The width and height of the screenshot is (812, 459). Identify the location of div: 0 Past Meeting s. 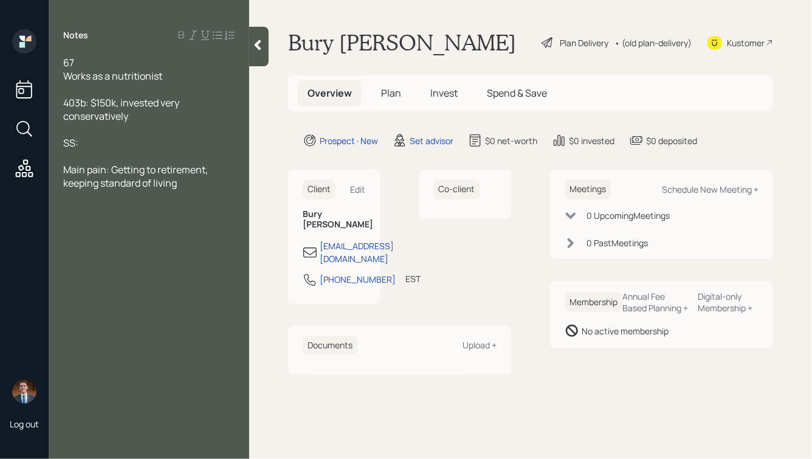
(617, 243).